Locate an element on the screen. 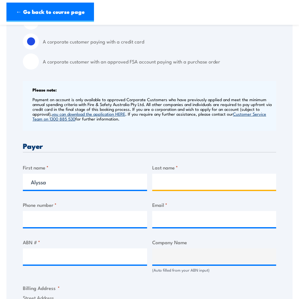 This screenshot has width=299, height=299. a: Customer Service Team on 1300 885 530 is located at coordinates (149, 116).